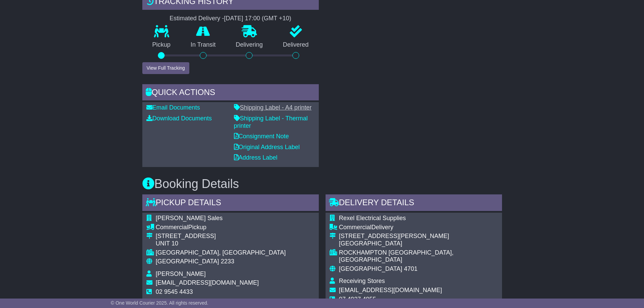 The height and width of the screenshot is (308, 644). I want to click on a: Original Address Label, so click(266, 147).